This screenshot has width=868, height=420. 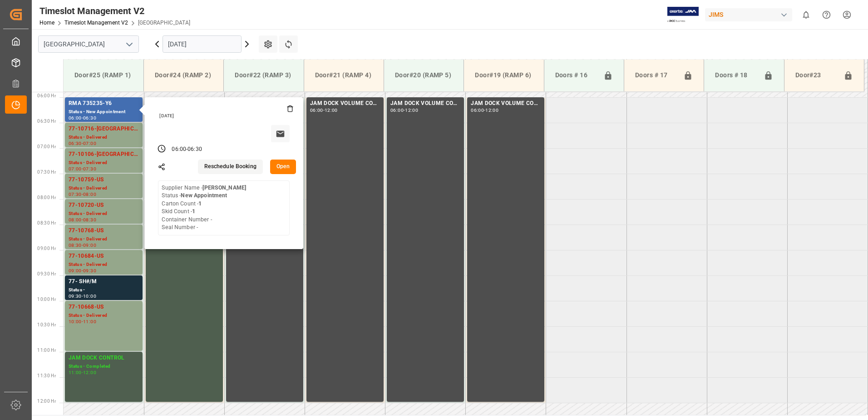 What do you see at coordinates (103, 180) in the screenshot?
I see `div: 77-10759-US` at bounding box center [103, 180].